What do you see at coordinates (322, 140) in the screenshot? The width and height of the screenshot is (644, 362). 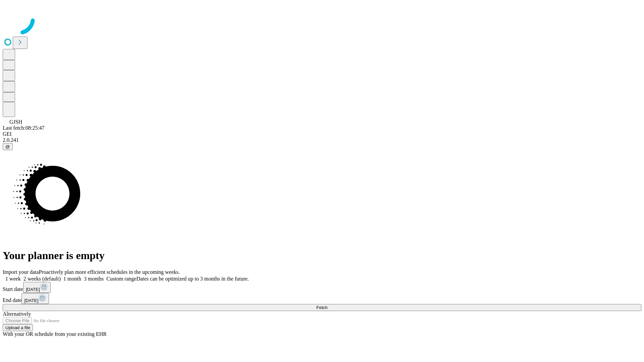 I see `div: 2.0.241` at bounding box center [322, 140].